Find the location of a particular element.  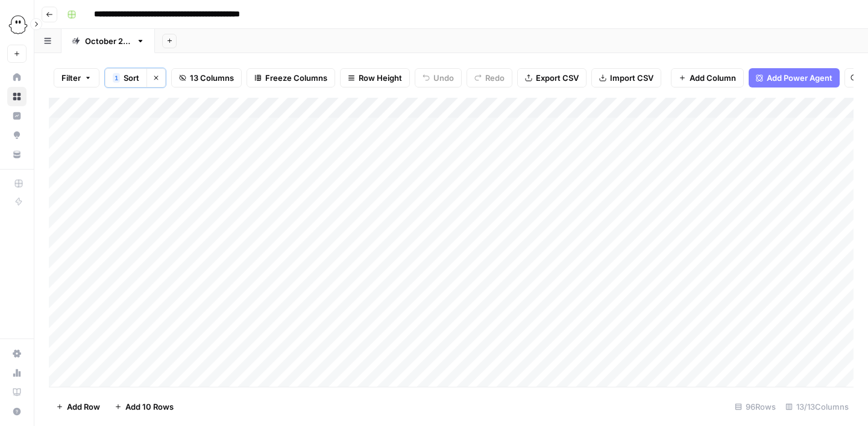

a: Learning Hub is located at coordinates (17, 393).